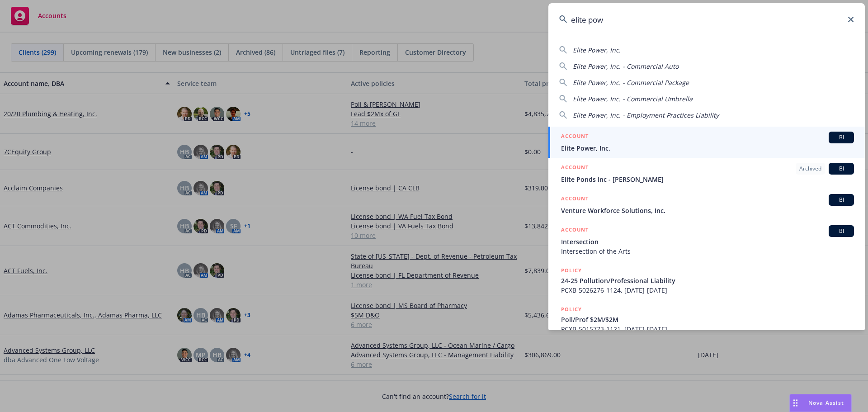 The image size is (868, 412). What do you see at coordinates (646, 115) in the screenshot?
I see `span: Elite Power, Inc. - Employment Practices Liability` at bounding box center [646, 115].